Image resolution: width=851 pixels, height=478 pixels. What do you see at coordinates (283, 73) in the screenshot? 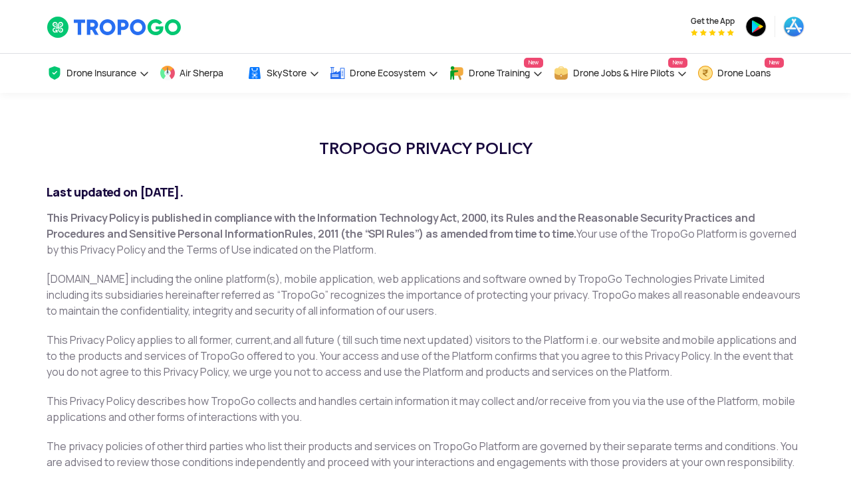
I see `a: SkyStore` at bounding box center [283, 73].